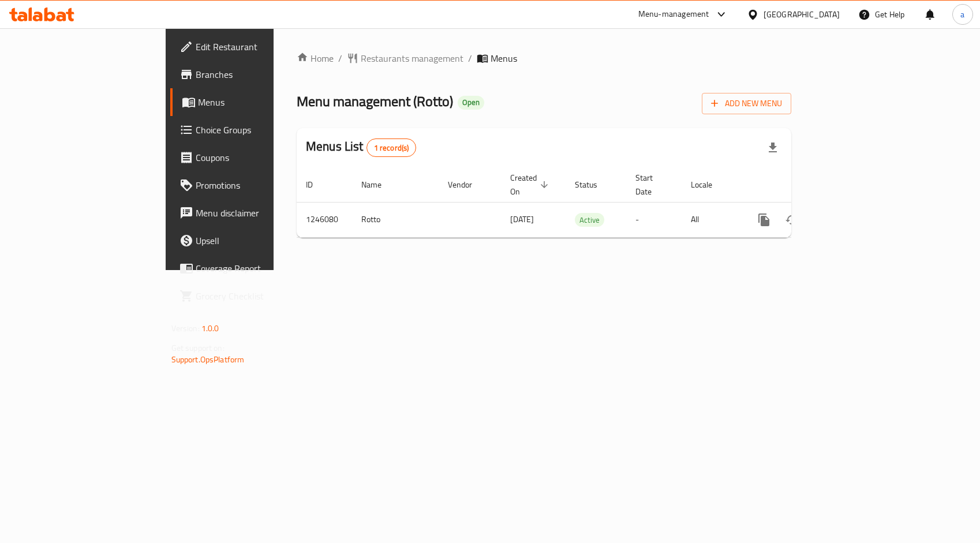  Describe the element at coordinates (258, 75) in the screenshot. I see `span: Branches` at that location.